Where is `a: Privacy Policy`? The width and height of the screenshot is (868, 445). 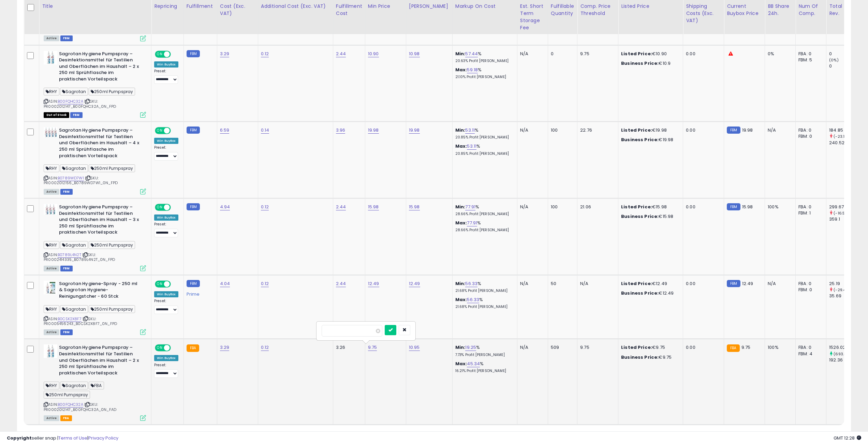 a: Privacy Policy is located at coordinates (103, 438).